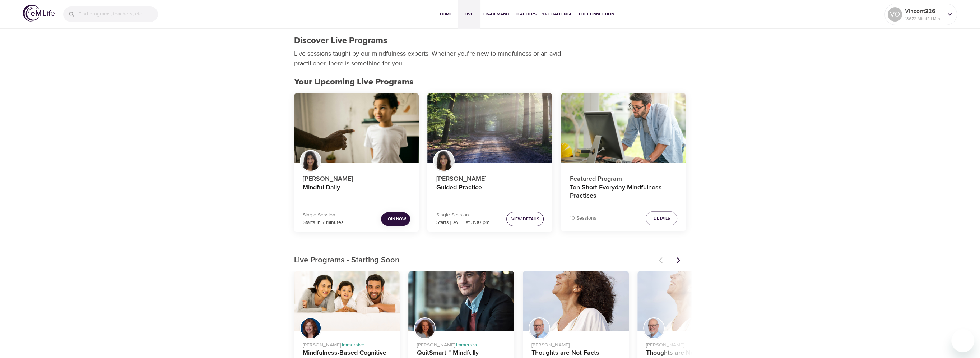  What do you see at coordinates (395, 219) in the screenshot?
I see `button: Join Now` at bounding box center [395, 219].